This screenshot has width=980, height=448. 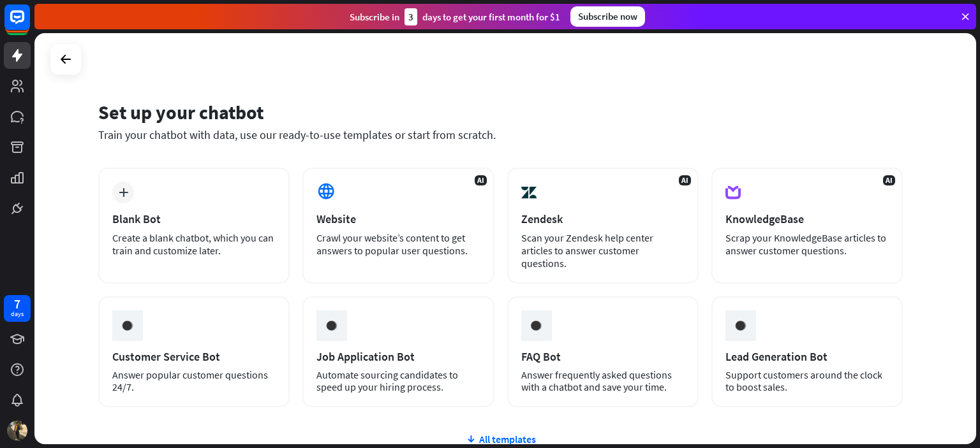 What do you see at coordinates (455, 17) in the screenshot?
I see `div: Subscribe in days to get your first month for $1` at bounding box center [455, 17].